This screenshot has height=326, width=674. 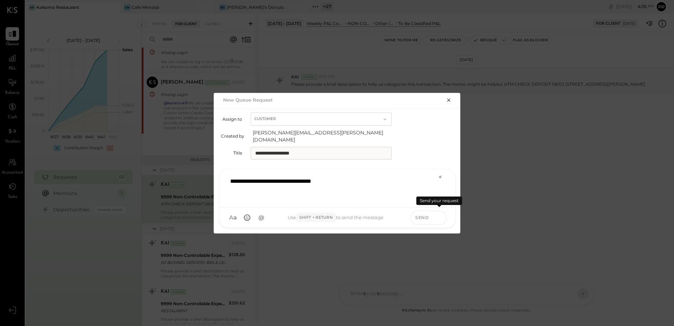 I want to click on button: Customer, so click(x=321, y=119).